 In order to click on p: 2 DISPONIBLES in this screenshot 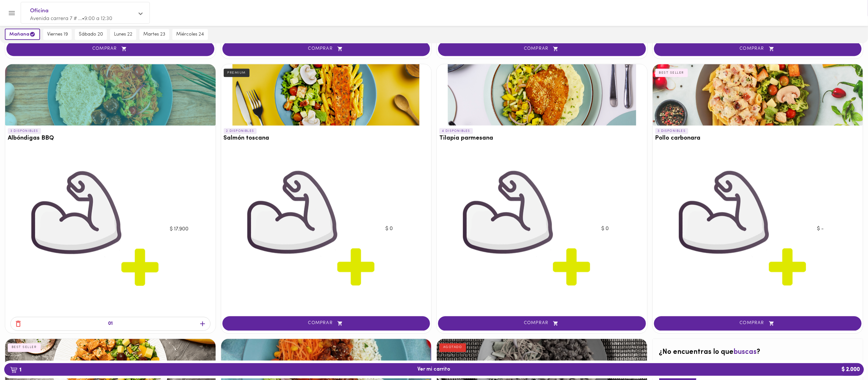, I will do `click(240, 132)`.